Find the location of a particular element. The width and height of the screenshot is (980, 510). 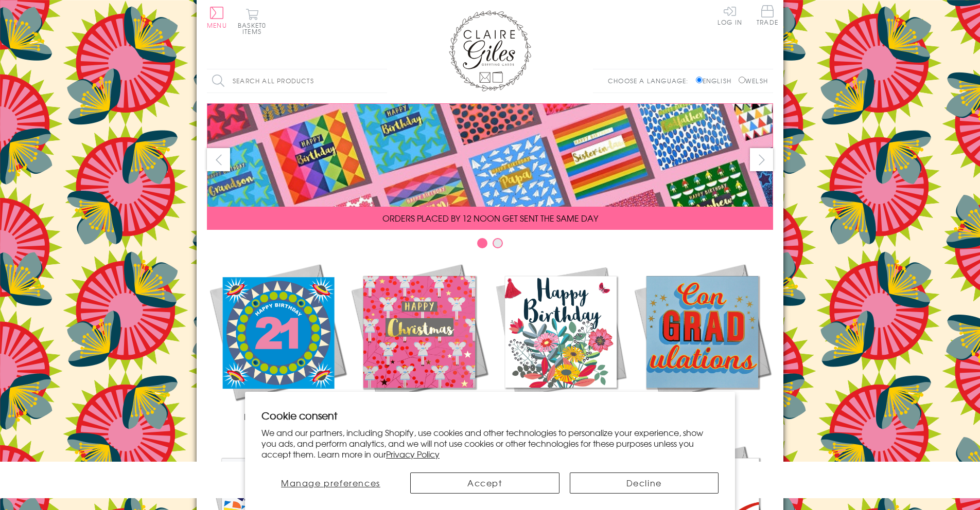

label: Welsh is located at coordinates (753, 81).